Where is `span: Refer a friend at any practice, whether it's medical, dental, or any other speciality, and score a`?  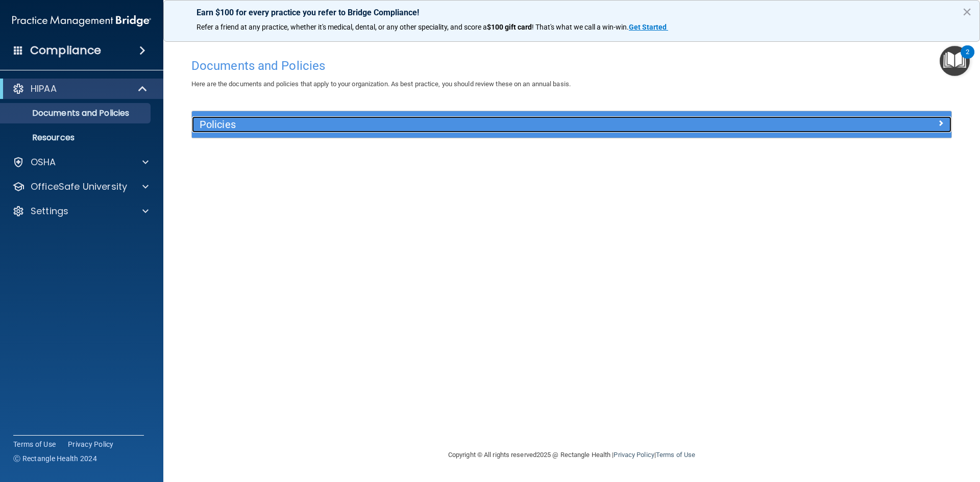
span: Refer a friend at any practice, whether it's medical, dental, or any other speciality, and score a is located at coordinates (342, 27).